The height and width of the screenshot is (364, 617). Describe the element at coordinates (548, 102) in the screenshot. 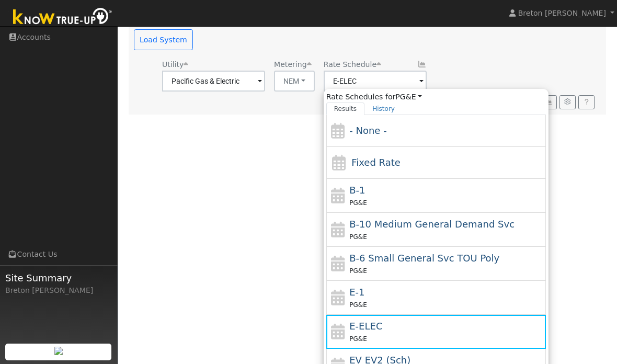

I see `button: Multi-Series Graph` at that location.